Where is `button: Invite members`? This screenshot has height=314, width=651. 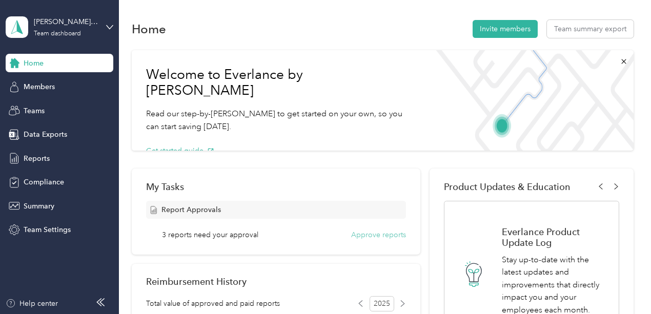 button: Invite members is located at coordinates (505, 29).